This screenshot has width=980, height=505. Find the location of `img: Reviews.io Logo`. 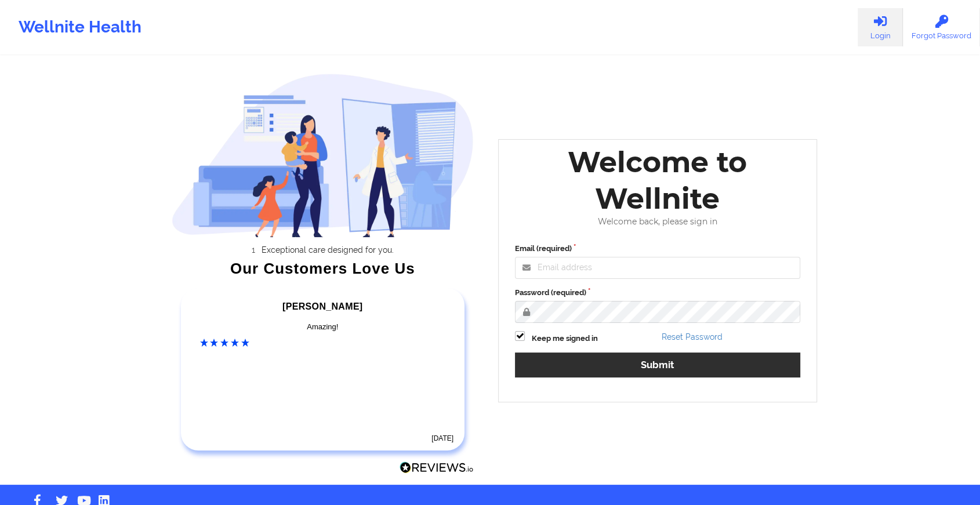

img: Reviews.io Logo is located at coordinates (436, 467).